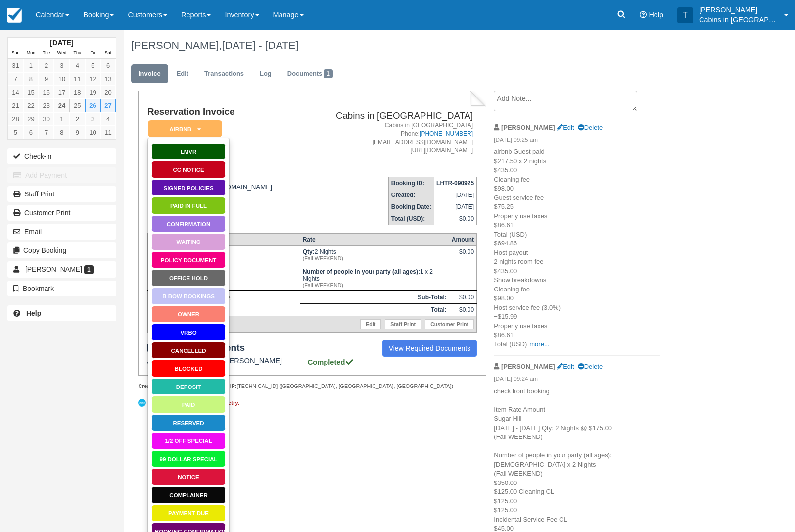 The image size is (795, 532). Describe the element at coordinates (62, 232) in the screenshot. I see `button: Email` at that location.